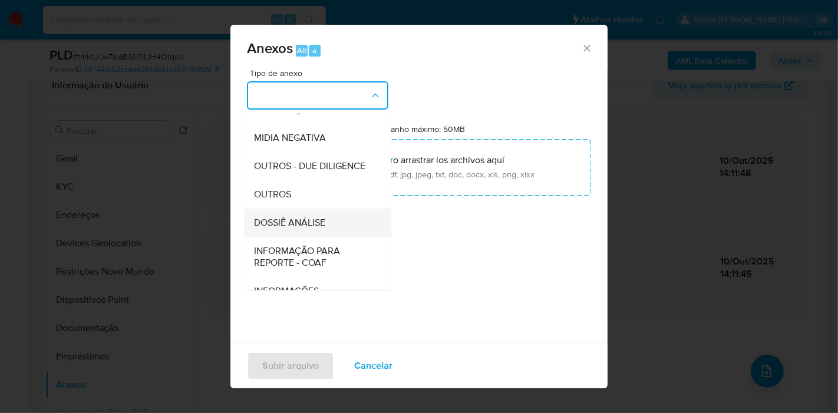 The image size is (838, 413). What do you see at coordinates (587, 48) in the screenshot?
I see `button: Cerrar` at bounding box center [587, 48].